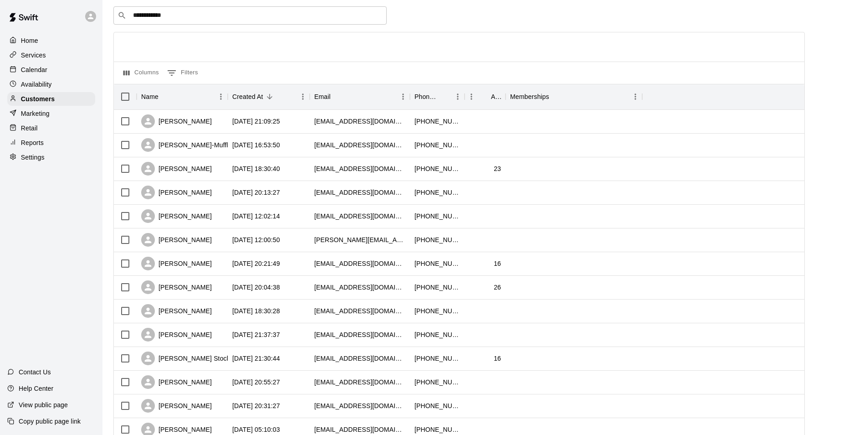 The image size is (864, 435). What do you see at coordinates (256, 334) in the screenshot?
I see `div: 2025-08-31 21:37:37` at bounding box center [256, 334].